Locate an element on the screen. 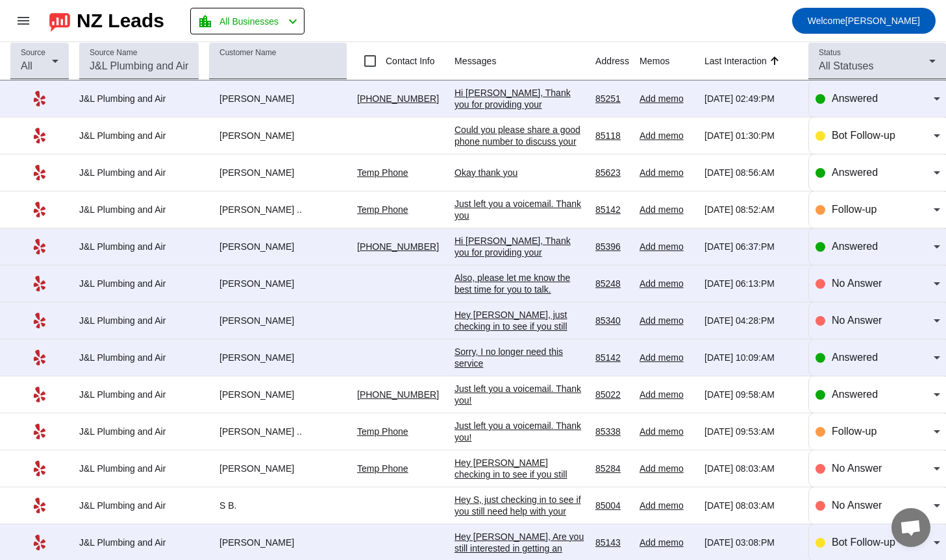  div: 85338 is located at coordinates (613, 431).